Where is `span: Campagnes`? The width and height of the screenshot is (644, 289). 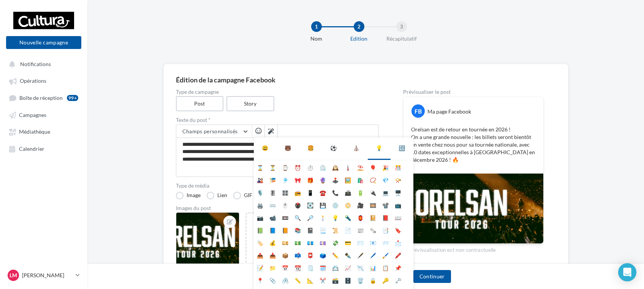 span: Campagnes is located at coordinates (33, 115).